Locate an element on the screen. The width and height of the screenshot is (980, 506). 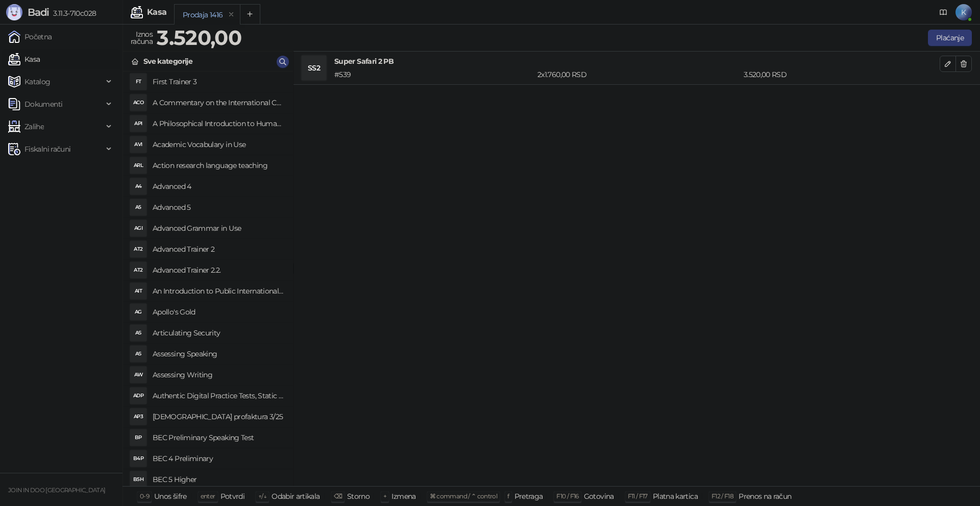
h4: Advanced Trainer 2.2. is located at coordinates (218, 270).